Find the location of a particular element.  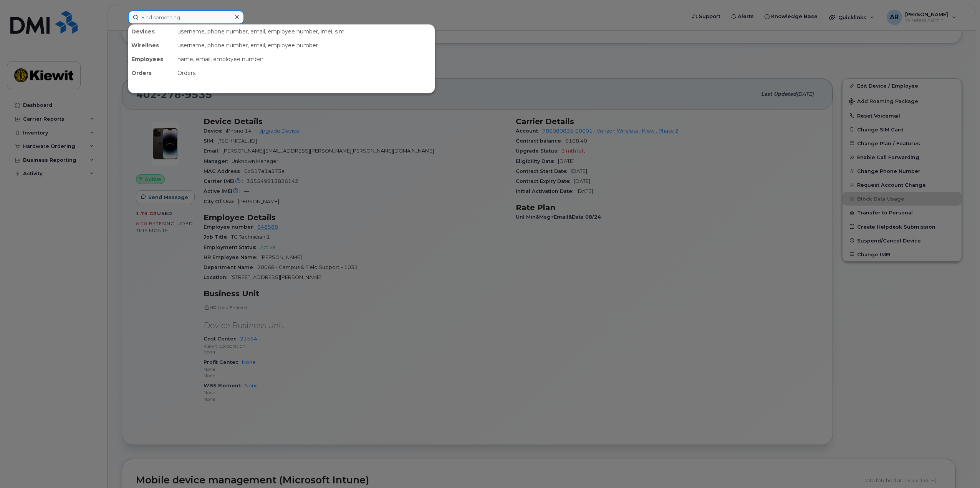

div: Wirelines is located at coordinates (152, 45).